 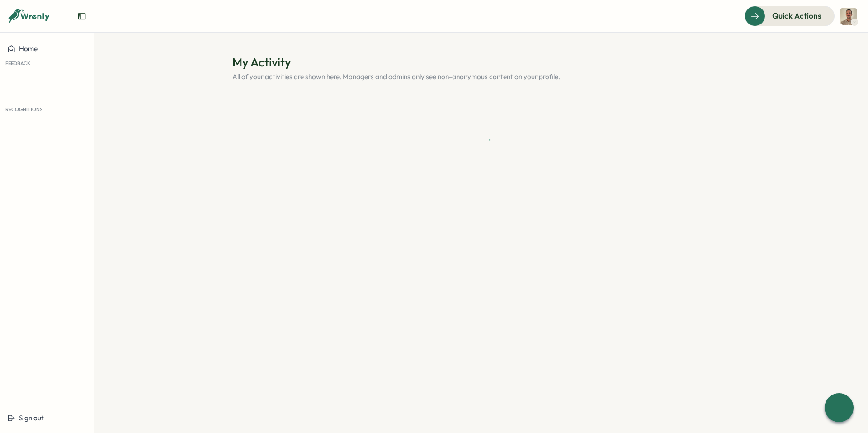 I want to click on span: Home, so click(x=28, y=48).